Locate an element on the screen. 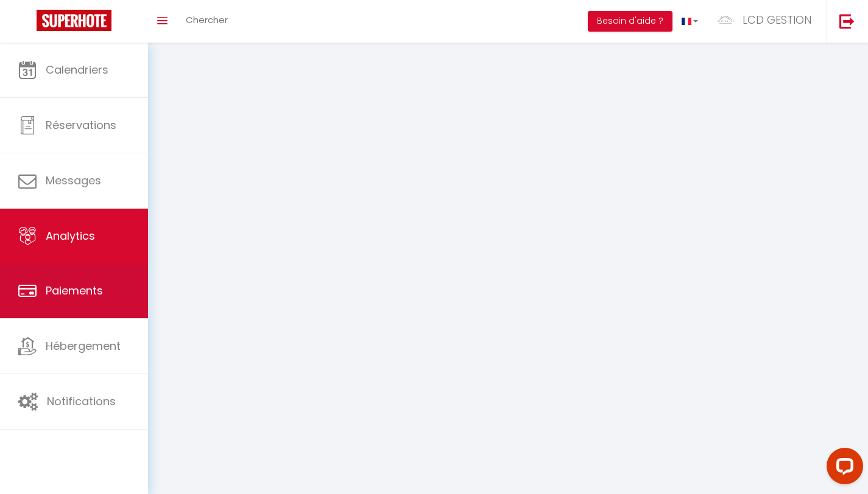 Image resolution: width=868 pixels, height=494 pixels. span: LCD GESTION is located at coordinates (777, 20).